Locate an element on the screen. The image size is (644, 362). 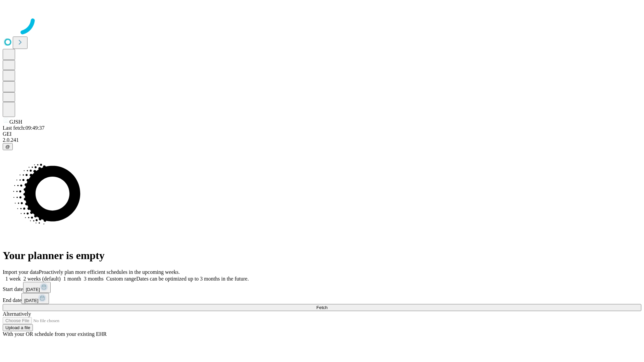
div: 2.0.241 is located at coordinates (322, 140).